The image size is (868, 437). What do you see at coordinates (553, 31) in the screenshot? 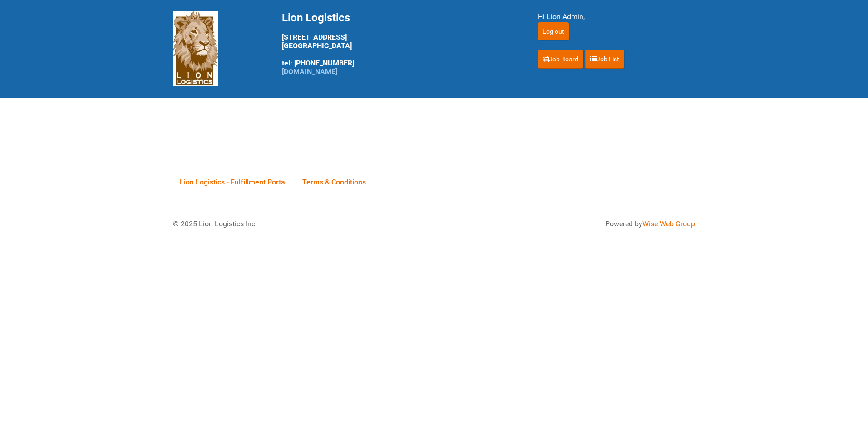
I see `input: Log out` at bounding box center [553, 31].